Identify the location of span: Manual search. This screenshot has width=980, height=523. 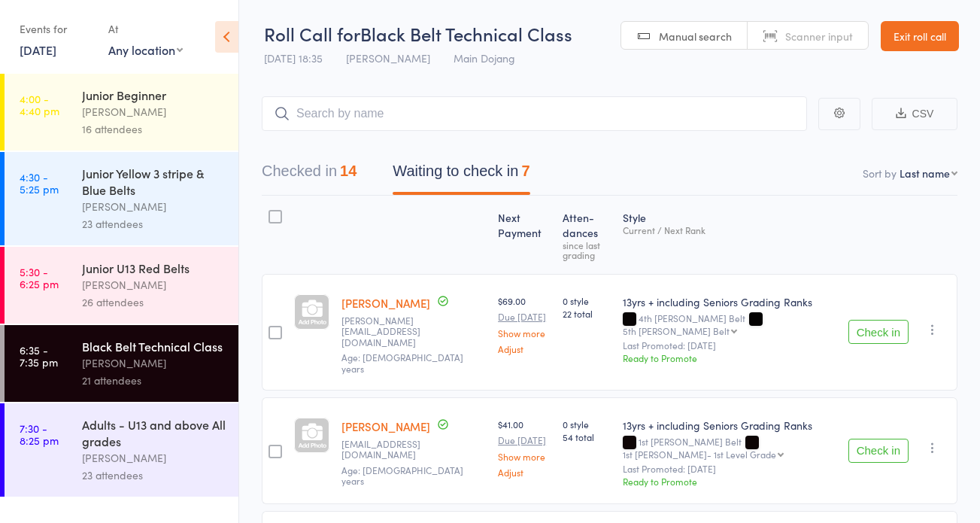
(696, 36).